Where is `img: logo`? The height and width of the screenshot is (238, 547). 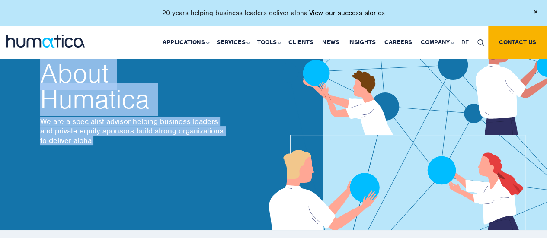 img: logo is located at coordinates (45, 41).